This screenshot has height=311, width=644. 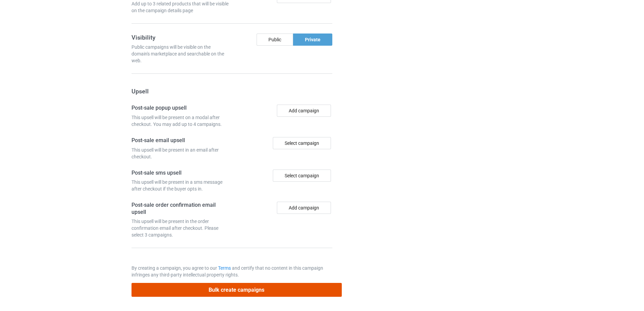 What do you see at coordinates (225, 267) in the screenshot?
I see `a: Terms` at bounding box center [225, 267].